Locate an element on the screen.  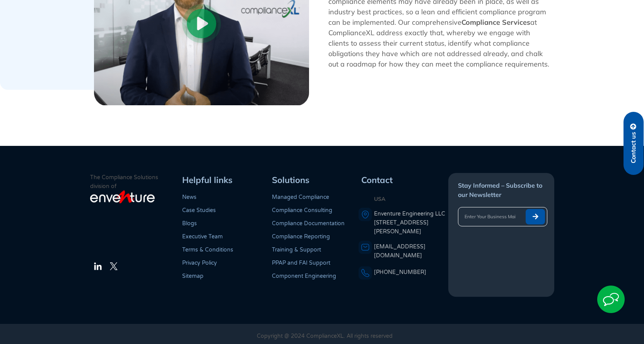
img: A pin icon representing a location is located at coordinates (365, 214).